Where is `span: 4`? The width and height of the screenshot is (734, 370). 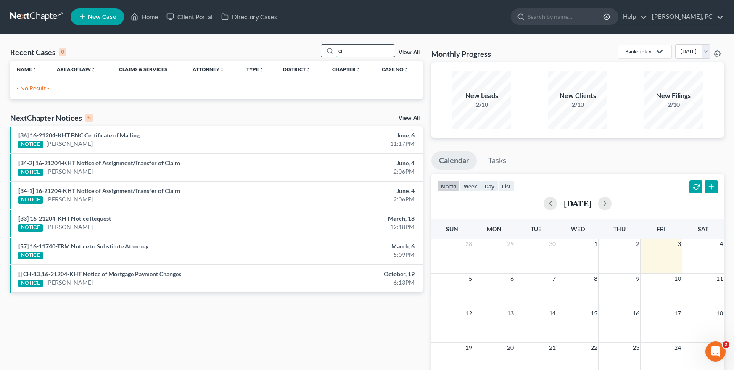
span: 4 is located at coordinates (721, 244).